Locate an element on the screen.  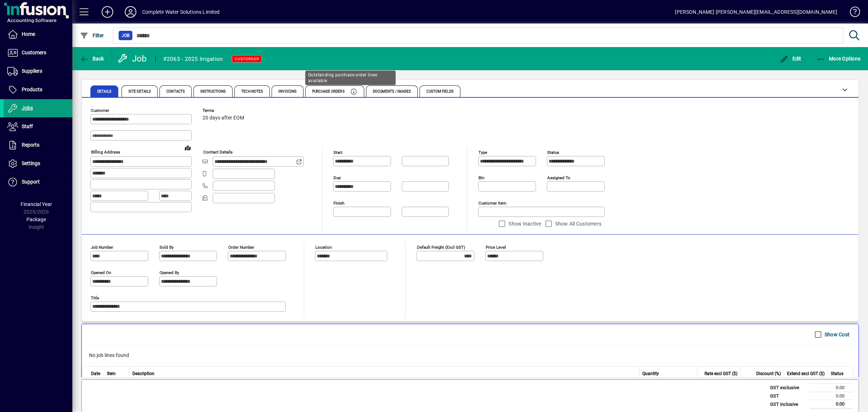
mat-label: Price Level is located at coordinates (496, 247).